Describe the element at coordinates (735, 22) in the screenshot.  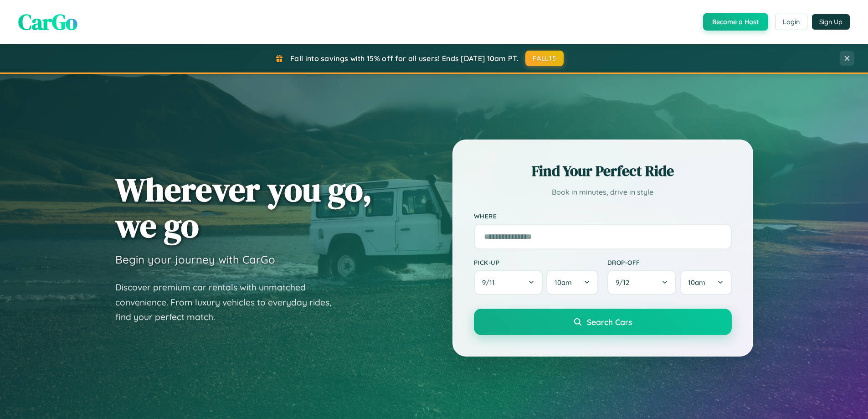
I see `button: Become a Host` at that location.